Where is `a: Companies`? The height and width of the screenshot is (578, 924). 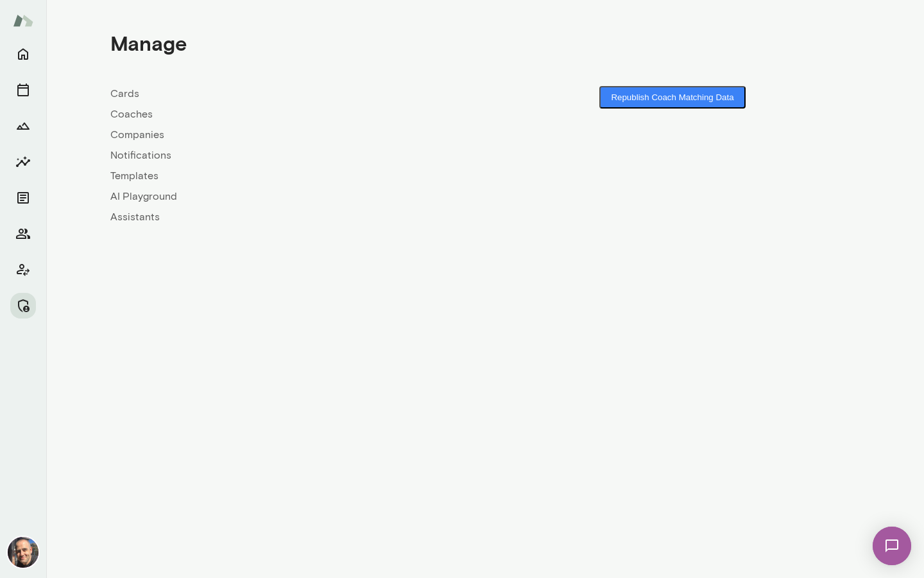 a: Companies is located at coordinates (297, 135).